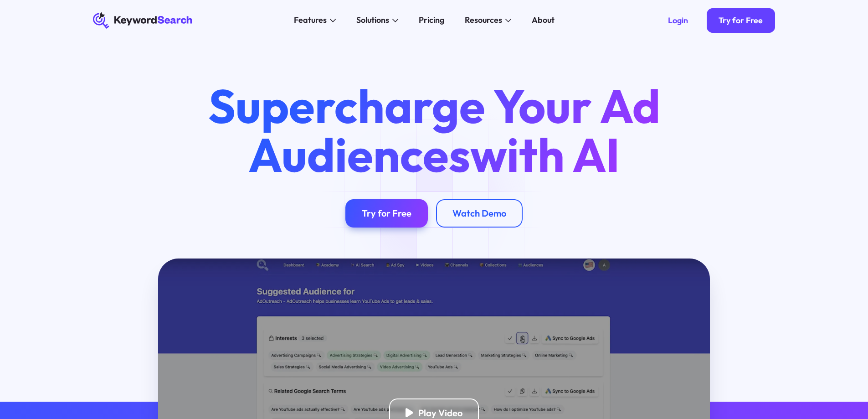  What do you see at coordinates (545, 155) in the screenshot?
I see `span: with AI` at bounding box center [545, 155].